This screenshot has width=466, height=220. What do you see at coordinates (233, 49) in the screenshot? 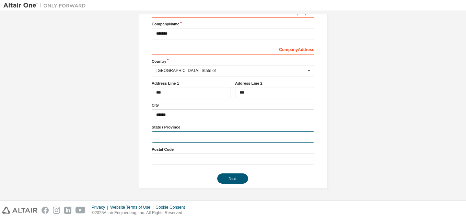
I see `div: Company Address` at bounding box center [233, 49].